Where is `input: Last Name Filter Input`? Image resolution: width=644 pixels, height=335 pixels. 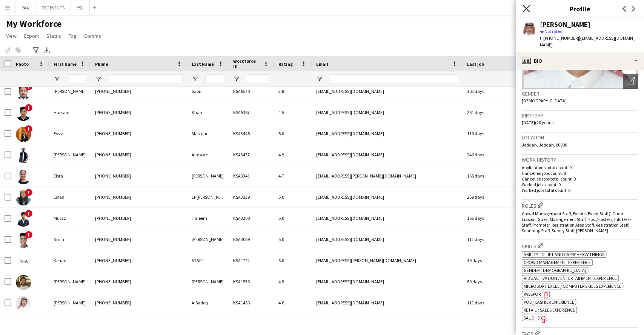
input: Last Name Filter Input is located at coordinates (214, 79).